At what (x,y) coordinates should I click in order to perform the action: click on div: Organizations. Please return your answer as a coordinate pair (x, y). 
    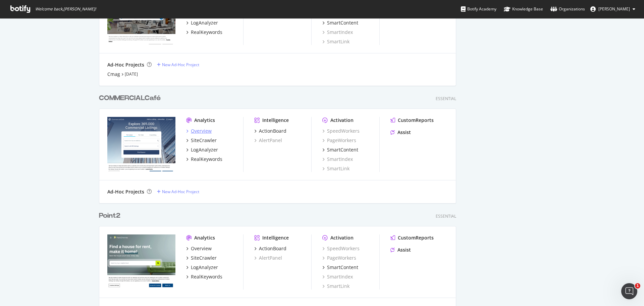
    Looking at the image, I should click on (567, 9).